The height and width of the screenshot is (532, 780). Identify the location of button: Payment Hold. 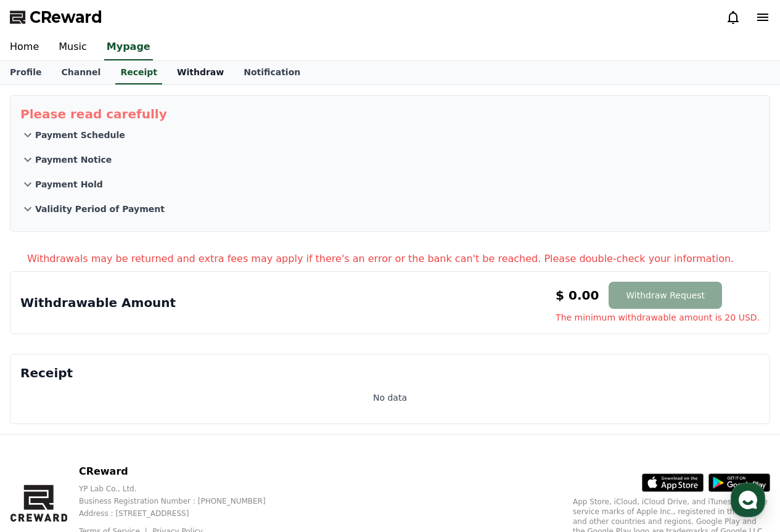
(390, 184).